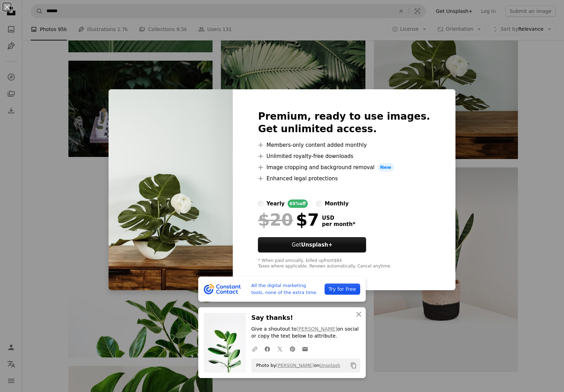  I want to click on input: yearly65%off, so click(260, 204).